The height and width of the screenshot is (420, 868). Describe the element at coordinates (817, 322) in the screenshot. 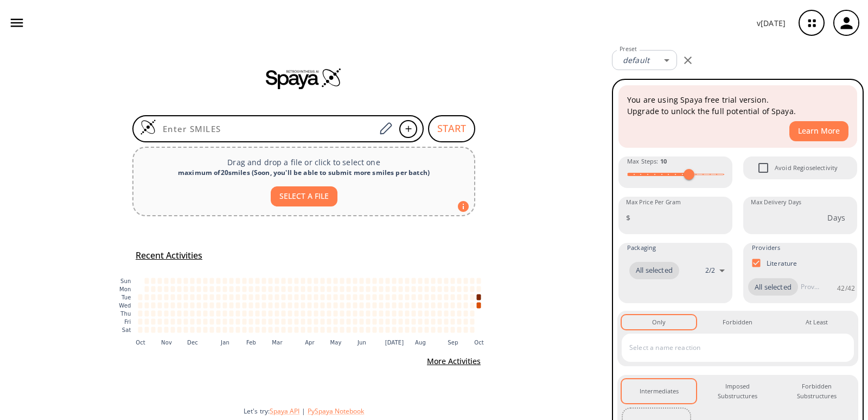

I see `div: At Least` at that location.